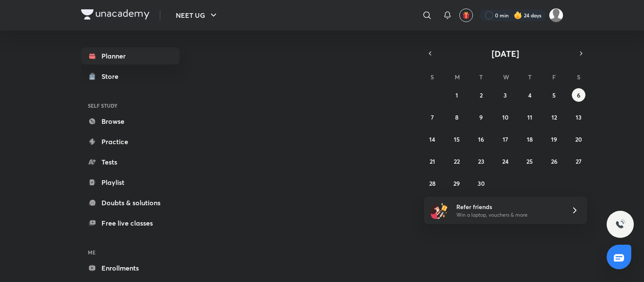 The height and width of the screenshot is (282, 644). I want to click on h6: Refer friends, so click(509, 207).